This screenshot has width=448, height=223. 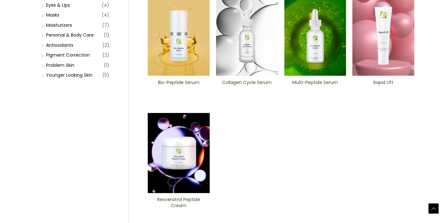 I want to click on span: (7), so click(x=105, y=25).